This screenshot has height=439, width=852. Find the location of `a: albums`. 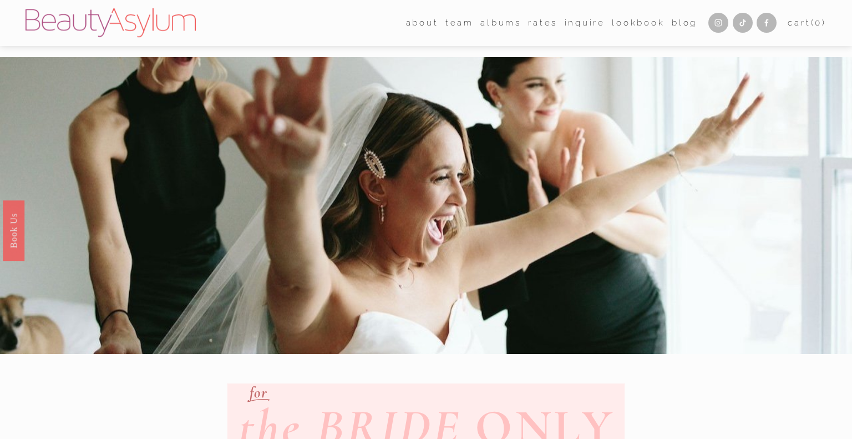

a: albums is located at coordinates (501, 23).